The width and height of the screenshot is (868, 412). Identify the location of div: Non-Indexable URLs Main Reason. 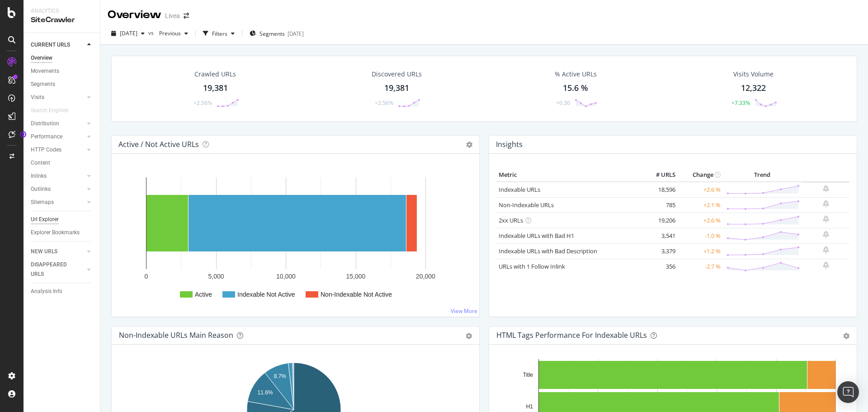
(176, 335).